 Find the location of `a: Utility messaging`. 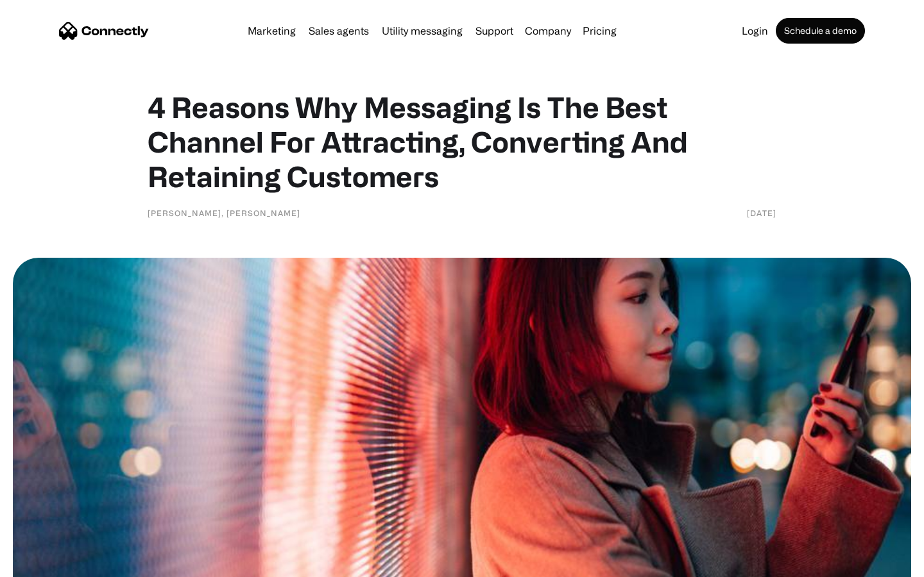

a: Utility messaging is located at coordinates (422, 31).